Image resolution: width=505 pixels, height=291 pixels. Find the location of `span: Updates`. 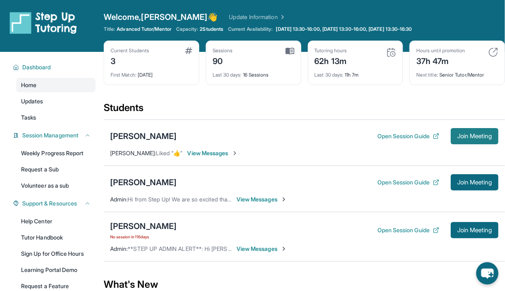

span: Updates is located at coordinates (32, 101).